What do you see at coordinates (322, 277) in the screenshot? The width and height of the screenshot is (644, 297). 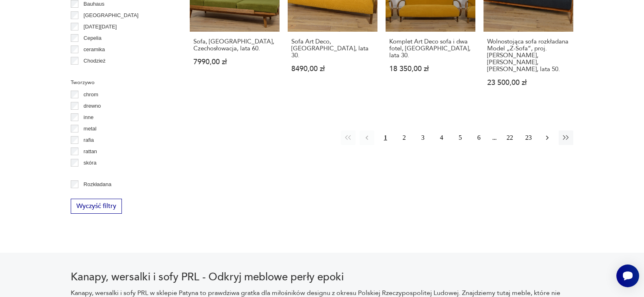 I see `h2: Kanapy, wersalki i sofy PRL - Odkryj meblowe perły epoki` at bounding box center [322, 277].